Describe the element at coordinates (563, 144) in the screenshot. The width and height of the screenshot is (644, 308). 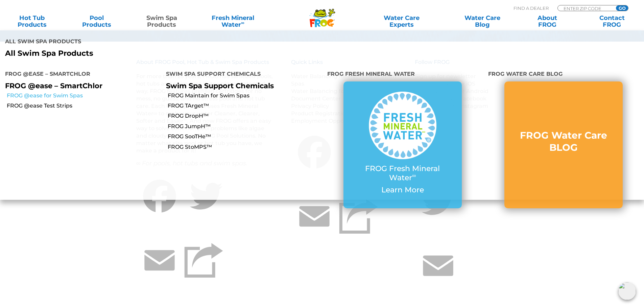
I see `a: FROG Water Care BLOG` at that location.